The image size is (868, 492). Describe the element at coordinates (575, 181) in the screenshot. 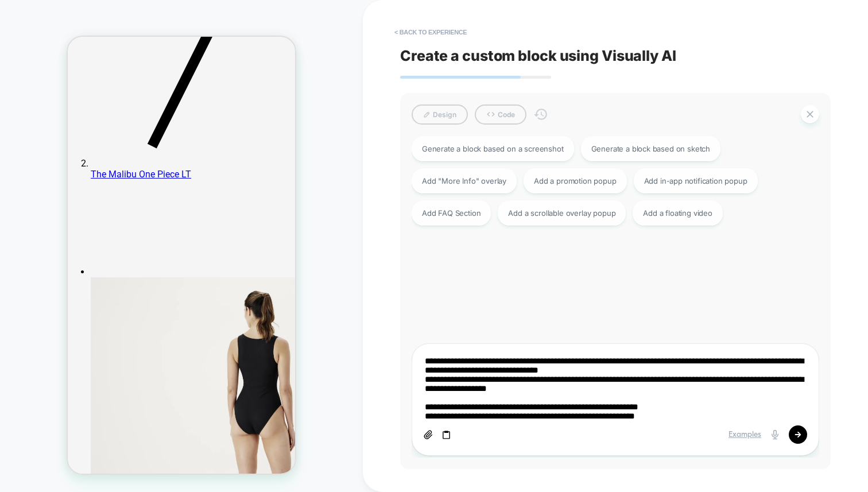

I see `div: Add a promotion popup` at that location.